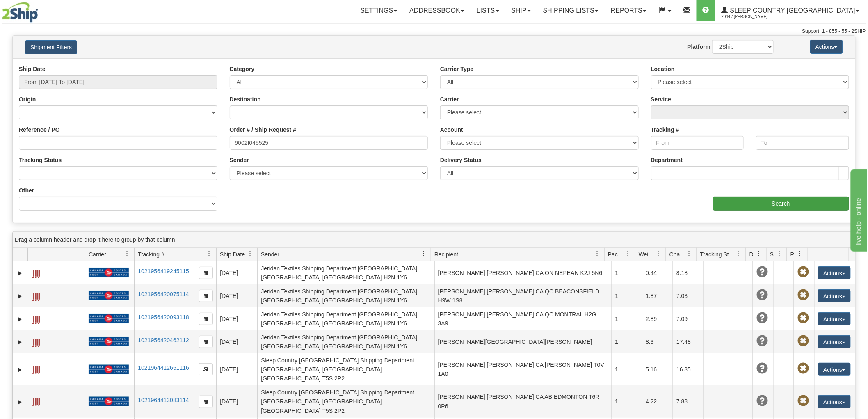 Image resolution: width=868 pixels, height=419 pixels. What do you see at coordinates (27, 99) in the screenshot?
I see `label: Origin` at bounding box center [27, 99].